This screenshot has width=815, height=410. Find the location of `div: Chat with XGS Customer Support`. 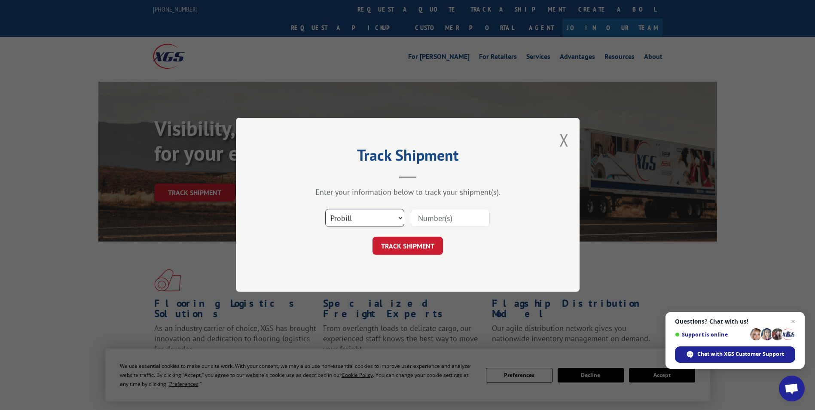

div: Chat with XGS Customer Support is located at coordinates (735, 355).